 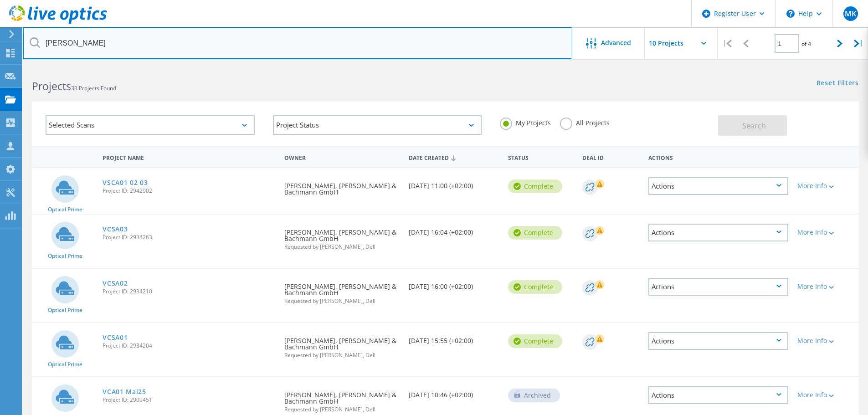 I want to click on div: Project Status, so click(x=377, y=124).